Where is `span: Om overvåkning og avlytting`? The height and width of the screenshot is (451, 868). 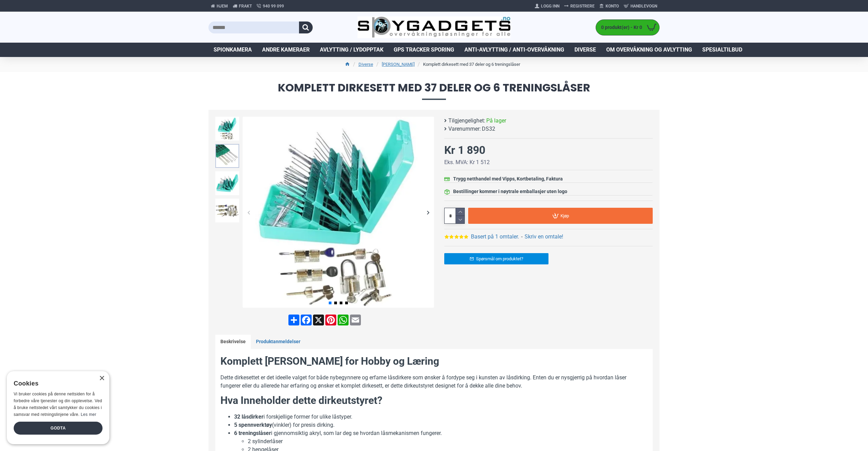 span: Om overvåkning og avlytting is located at coordinates (649, 50).